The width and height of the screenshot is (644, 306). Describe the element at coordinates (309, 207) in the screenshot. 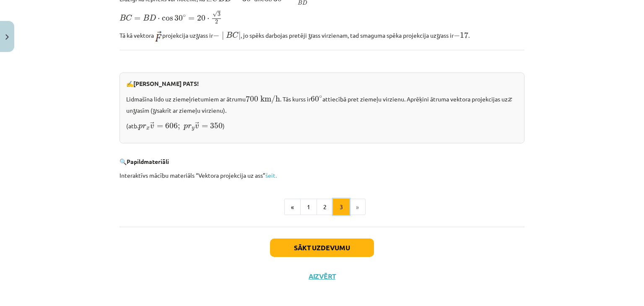

I see `button: 1` at that location.